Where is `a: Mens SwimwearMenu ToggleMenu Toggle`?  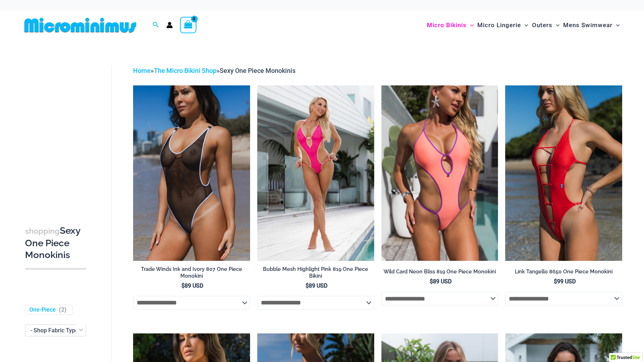 a: Mens SwimwearMenu ToggleMenu Toggle is located at coordinates (592, 25).